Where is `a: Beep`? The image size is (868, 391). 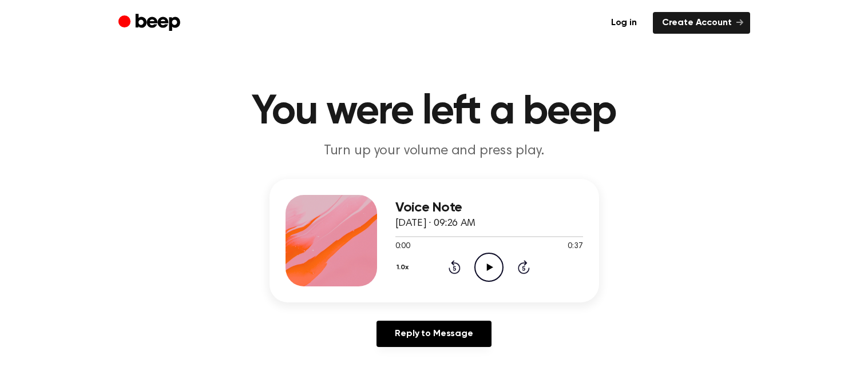
a: Beep is located at coordinates (151, 23).